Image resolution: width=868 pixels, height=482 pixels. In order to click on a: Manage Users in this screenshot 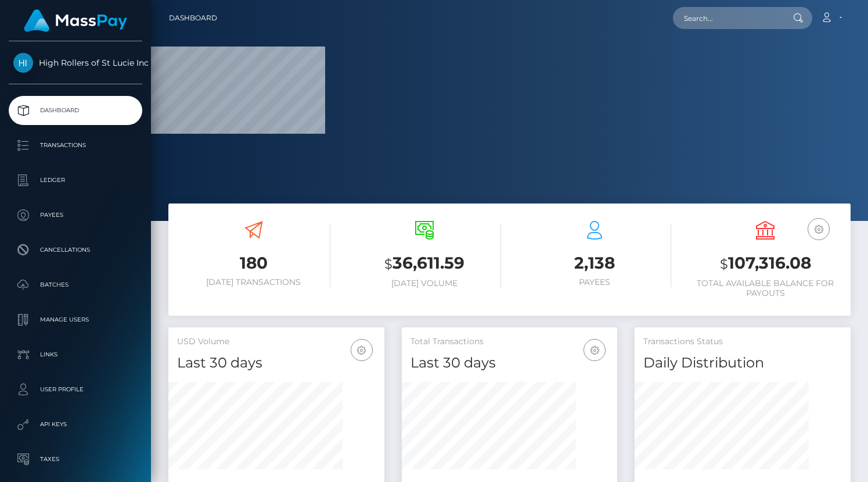, I will do `click(75, 320)`.